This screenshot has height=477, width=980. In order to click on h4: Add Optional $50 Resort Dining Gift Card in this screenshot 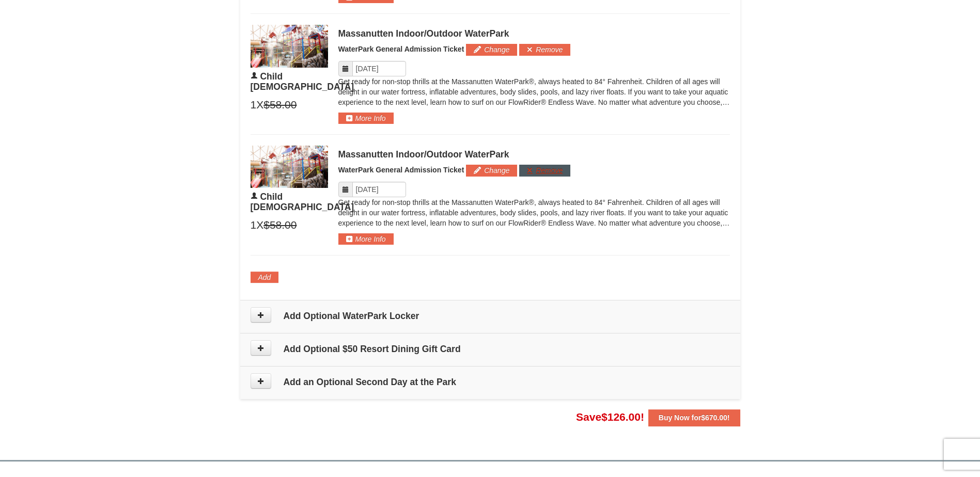, I will do `click(490, 349)`.